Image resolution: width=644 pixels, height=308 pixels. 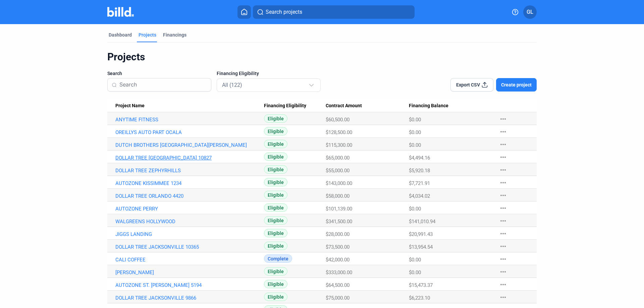 I want to click on span: $60,500.00, so click(x=337, y=119).